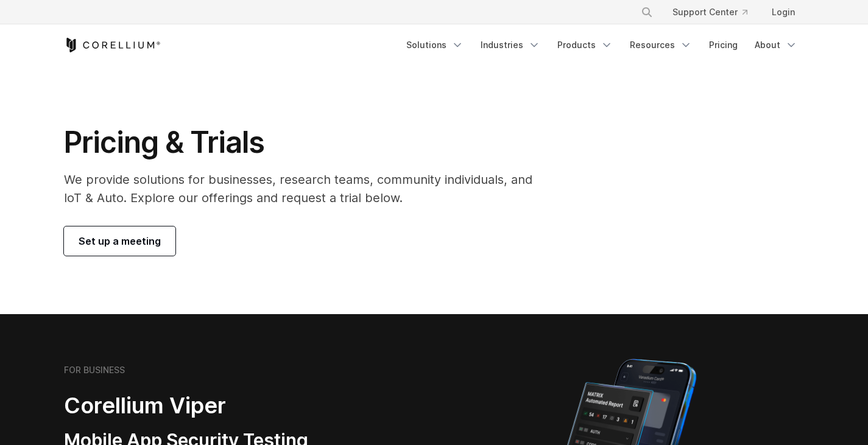 The width and height of the screenshot is (868, 445). Describe the element at coordinates (112, 45) in the screenshot. I see `a: Corellium Home` at that location.